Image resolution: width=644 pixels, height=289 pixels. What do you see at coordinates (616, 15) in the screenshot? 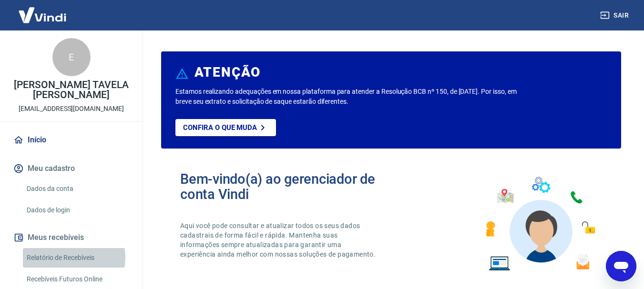
I see `button: Sair` at bounding box center [616, 15].